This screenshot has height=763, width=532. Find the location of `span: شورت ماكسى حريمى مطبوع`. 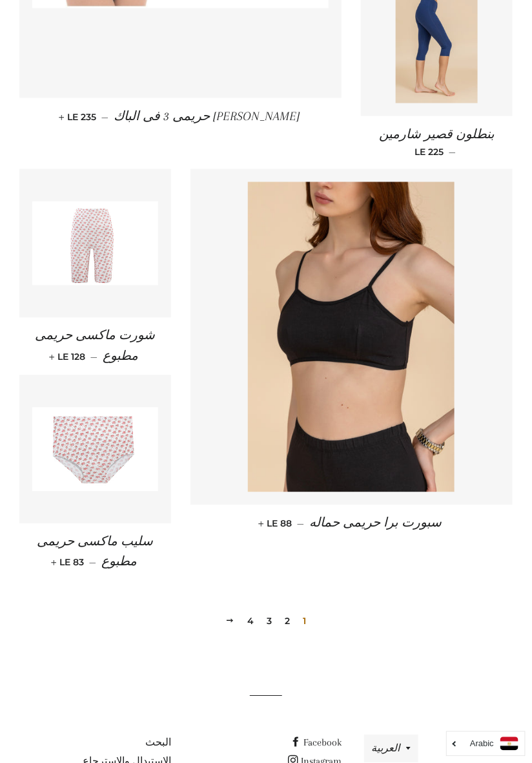

span: شورت ماكسى حريمى مطبوع is located at coordinates (95, 346).